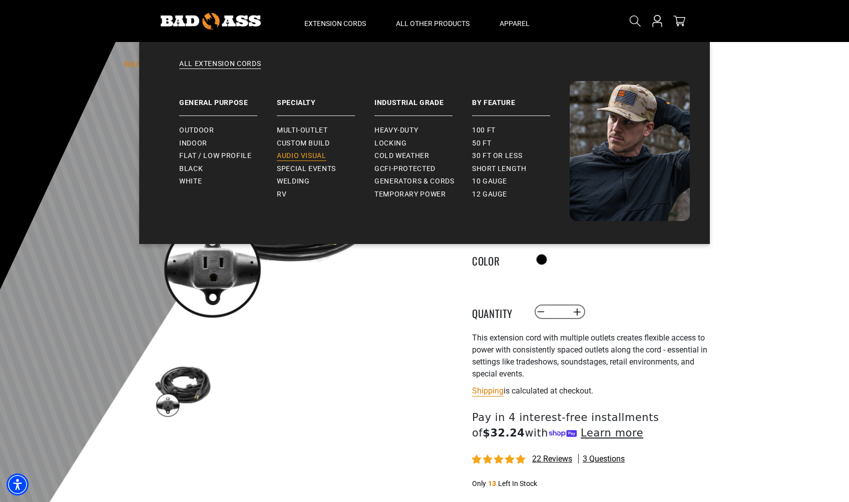  I want to click on a: Outdoor, so click(228, 131).